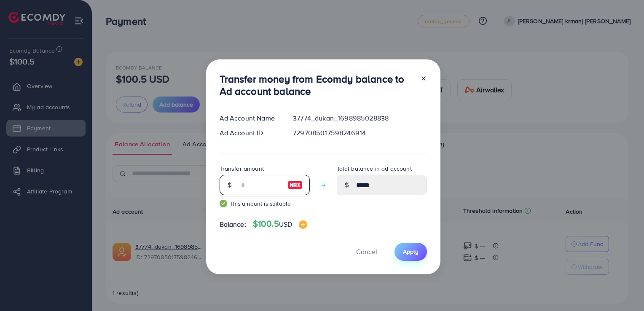 Image resolution: width=644 pixels, height=311 pixels. What do you see at coordinates (367, 252) in the screenshot?
I see `span: Cancel` at bounding box center [367, 252].